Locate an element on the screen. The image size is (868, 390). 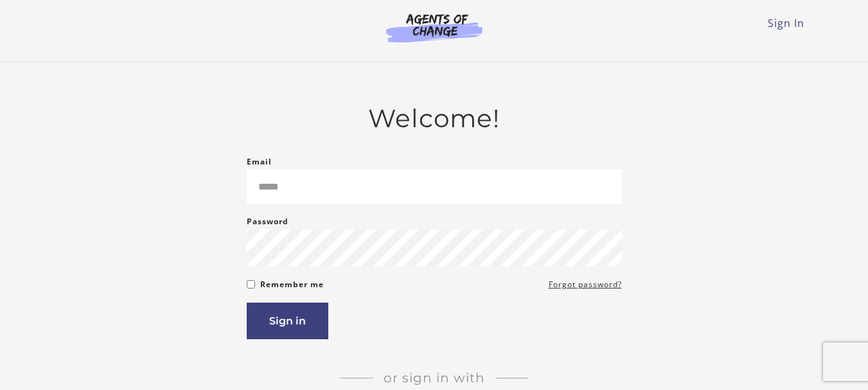
a: Forgot password? is located at coordinates (585, 284).